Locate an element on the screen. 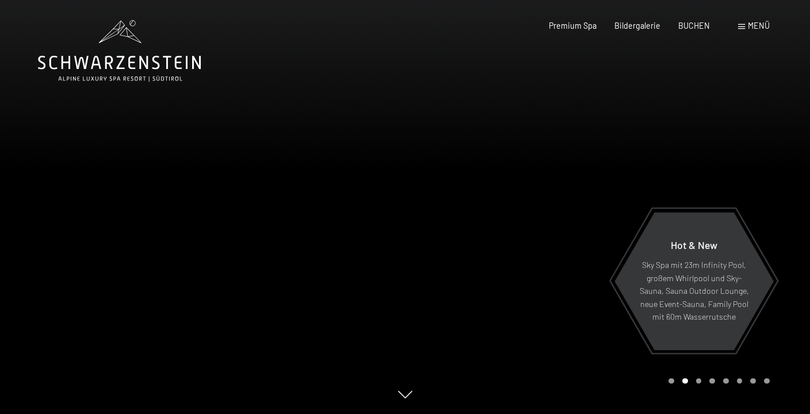  div: Carousel Page 7 is located at coordinates (753, 381).